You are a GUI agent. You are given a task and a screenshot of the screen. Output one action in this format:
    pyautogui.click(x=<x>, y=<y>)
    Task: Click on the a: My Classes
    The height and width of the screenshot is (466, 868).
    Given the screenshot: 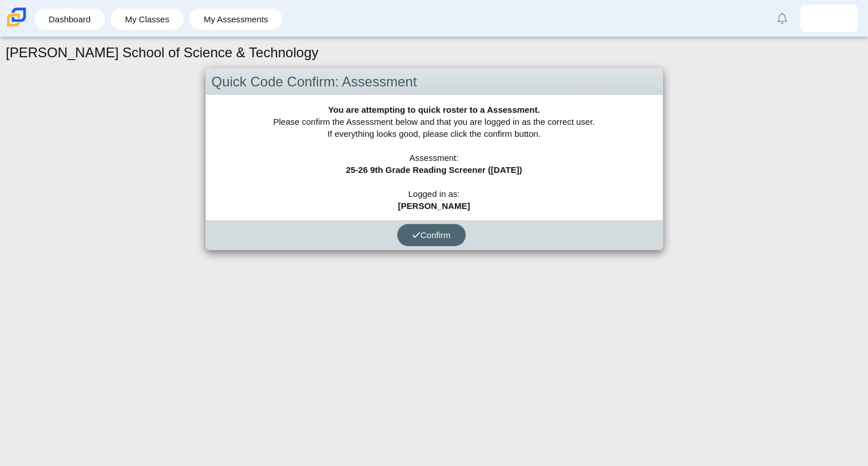 What is the action you would take?
    pyautogui.click(x=147, y=19)
    